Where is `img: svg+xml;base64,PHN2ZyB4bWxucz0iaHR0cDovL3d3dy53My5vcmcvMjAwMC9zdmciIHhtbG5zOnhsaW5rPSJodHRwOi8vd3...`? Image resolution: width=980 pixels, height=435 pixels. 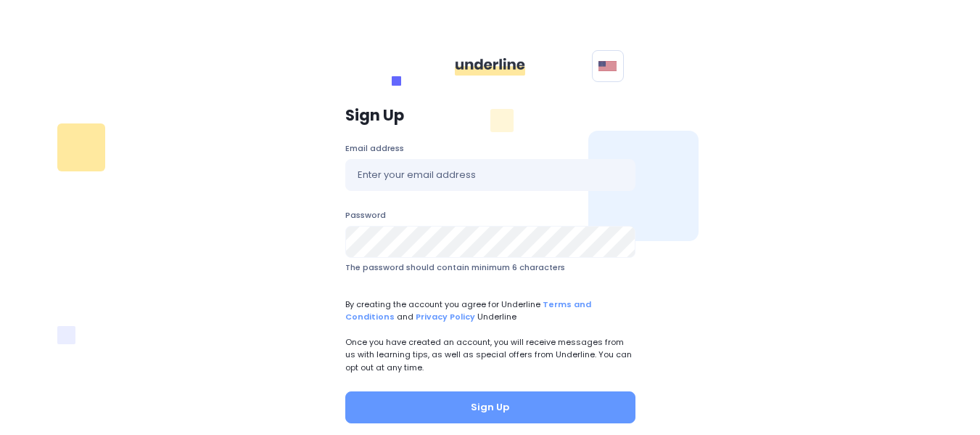 img: svg+xml;base64,PHN2ZyB4bWxucz0iaHR0cDovL3d3dy53My5vcmcvMjAwMC9zdmciIHhtbG5zOnhsaW5rPSJodHRwOi8vd3... is located at coordinates (607, 66).